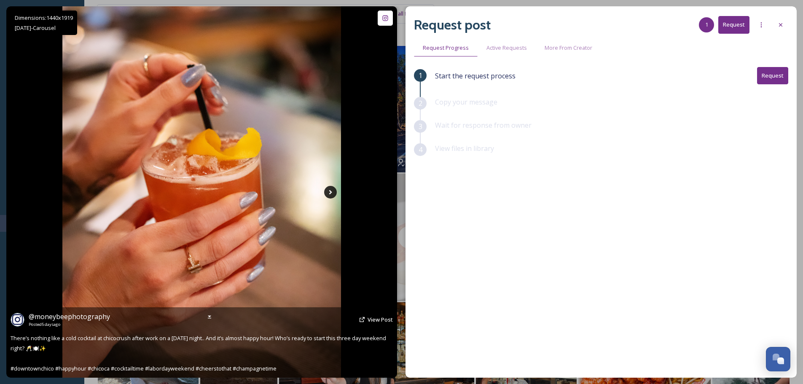  What do you see at coordinates (69, 317) in the screenshot?
I see `span: @ moneybeephotography` at bounding box center [69, 317].